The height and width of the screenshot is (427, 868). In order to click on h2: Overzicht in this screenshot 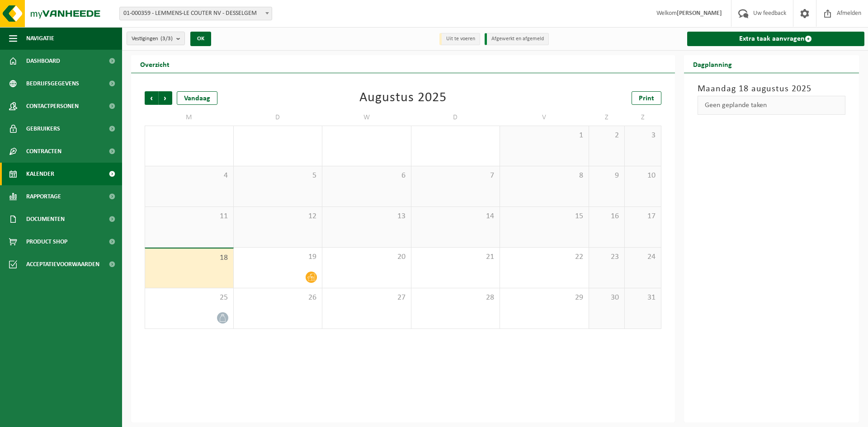, I will do `click(155, 64)`.